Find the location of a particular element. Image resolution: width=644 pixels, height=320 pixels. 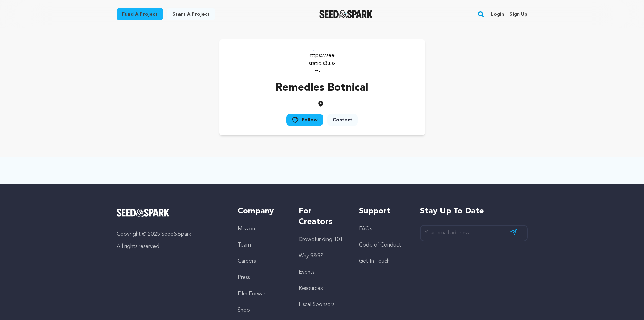

h5: Company is located at coordinates (261, 211).